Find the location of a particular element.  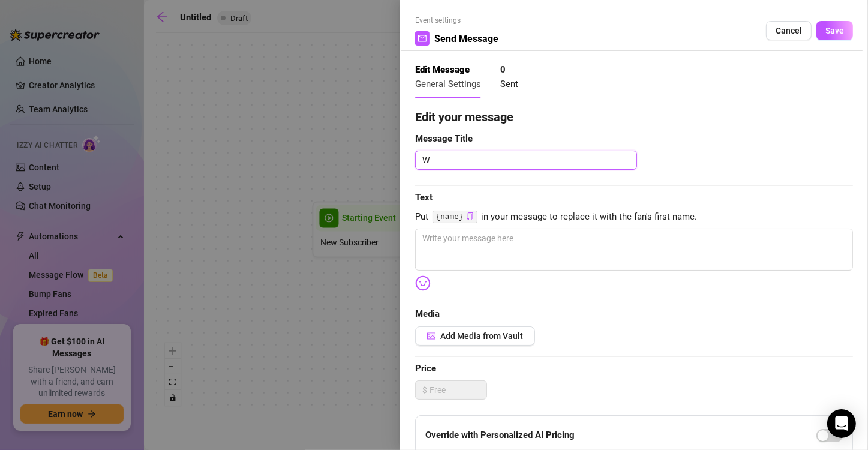

span: mail is located at coordinates (422, 38).